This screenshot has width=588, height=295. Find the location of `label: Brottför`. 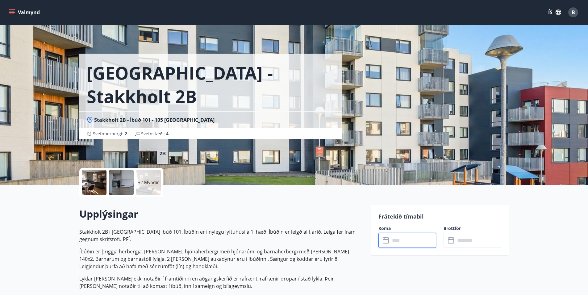

label: Brottför is located at coordinates (472, 229).